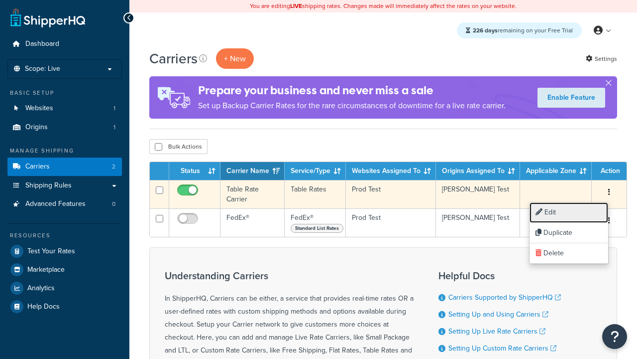 Image resolution: width=637 pixels, height=359 pixels. Describe the element at coordinates (65, 251) in the screenshot. I see `a: Test Your Rates` at that location.